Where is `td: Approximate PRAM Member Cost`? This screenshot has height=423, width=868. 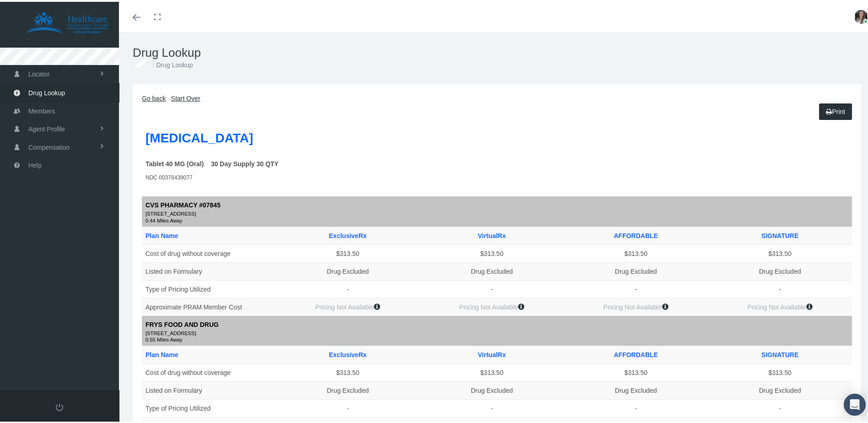
td: Approximate PRAM Member Cost is located at coordinates (209, 305).